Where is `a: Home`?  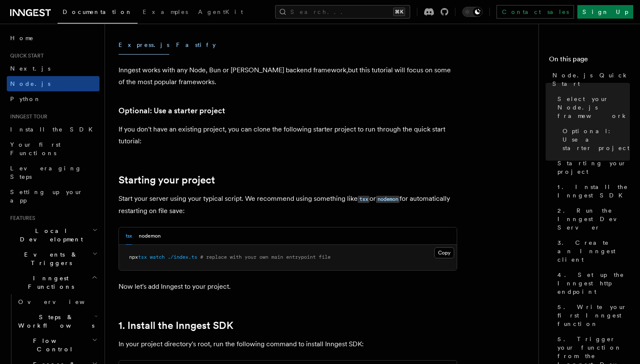 a: Home is located at coordinates (53, 38).